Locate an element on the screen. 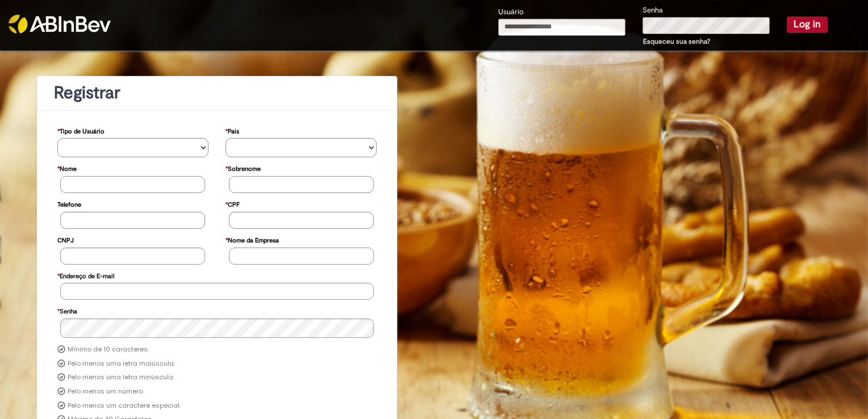  label: Mínimo de 10 caracteres. is located at coordinates (108, 350).